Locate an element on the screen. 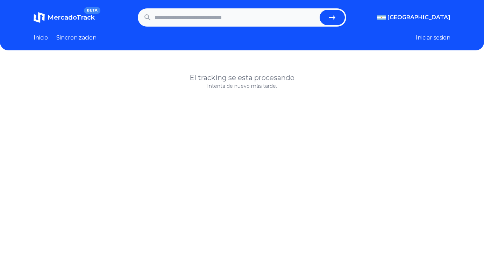 This screenshot has height=269, width=484. span: MercadoTrack is located at coordinates (71, 17).